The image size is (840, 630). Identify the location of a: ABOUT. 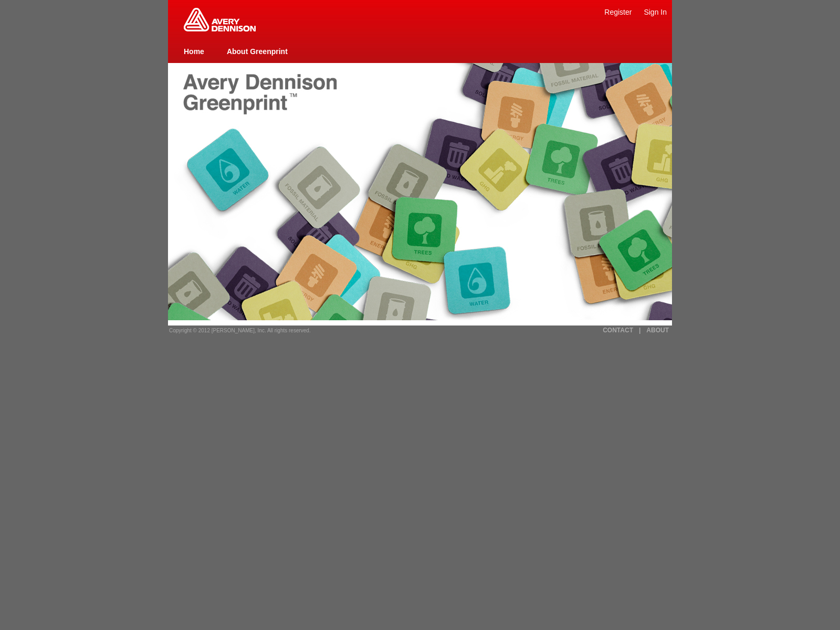
(658, 330).